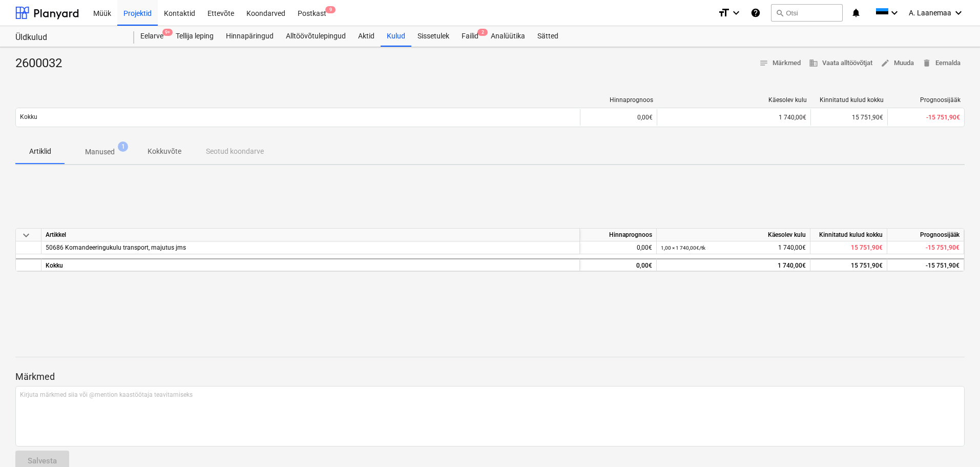 This screenshot has height=467, width=980. What do you see at coordinates (942, 63) in the screenshot?
I see `span: Eemalda` at bounding box center [942, 63].